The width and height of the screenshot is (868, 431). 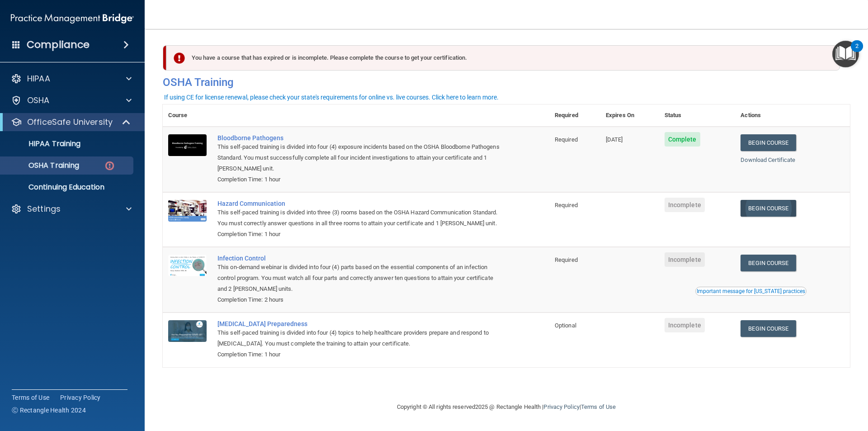 I want to click on button: If using CE for license renewal, please check your state's requirements for online vs. live cours..., so click(x=331, y=98).